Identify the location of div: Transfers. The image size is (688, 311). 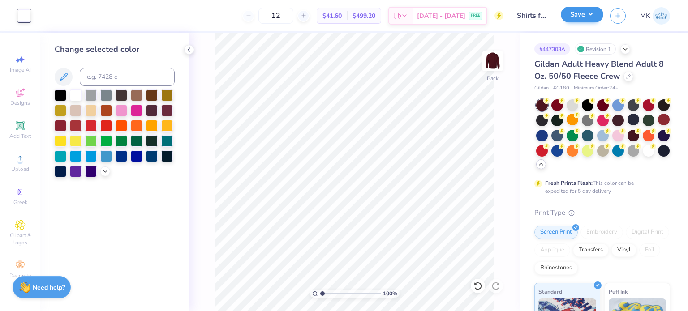
(591, 250).